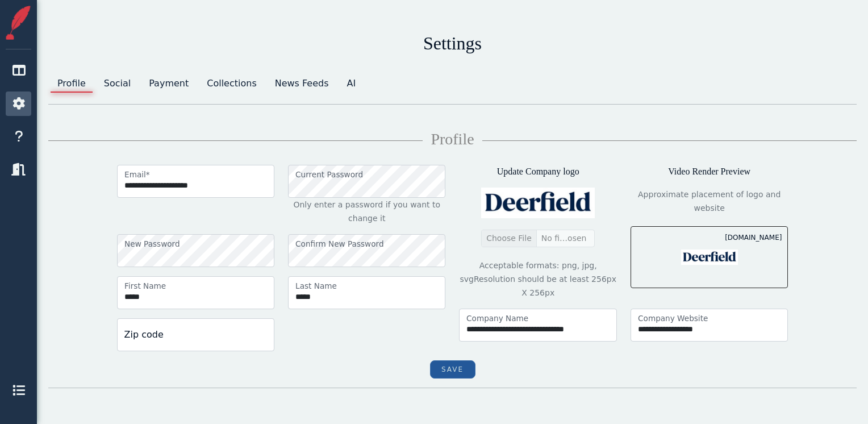 Image resolution: width=868 pixels, height=424 pixels. Describe the element at coordinates (169, 84) in the screenshot. I see `a: Payment` at that location.